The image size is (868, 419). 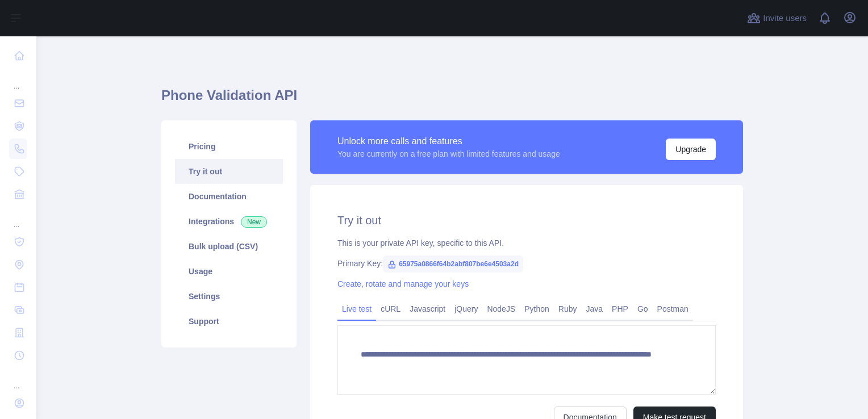 I want to click on div: Primary Key:, so click(x=527, y=263).